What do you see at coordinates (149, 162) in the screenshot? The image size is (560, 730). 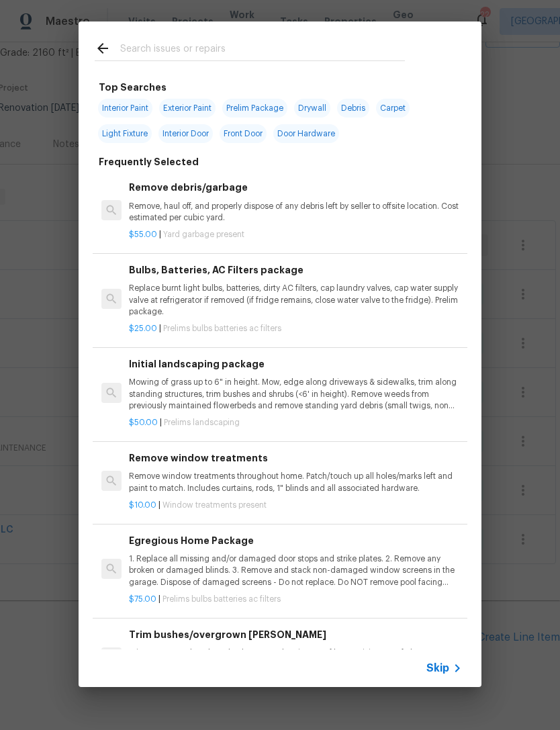 I see `h6: Frequently Selected` at bounding box center [149, 162].